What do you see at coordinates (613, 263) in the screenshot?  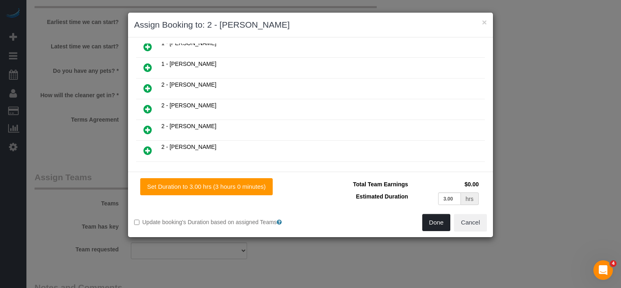 I see `span: 4` at bounding box center [613, 263].